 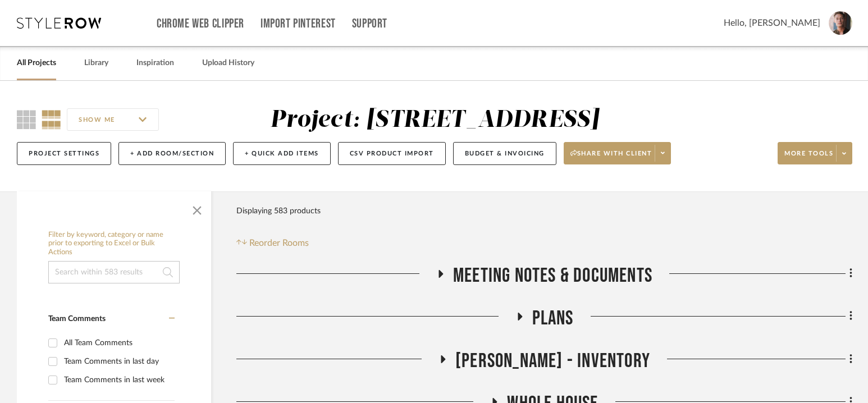 What do you see at coordinates (118, 361) in the screenshot?
I see `div: Team Comments in last day` at bounding box center [118, 361].